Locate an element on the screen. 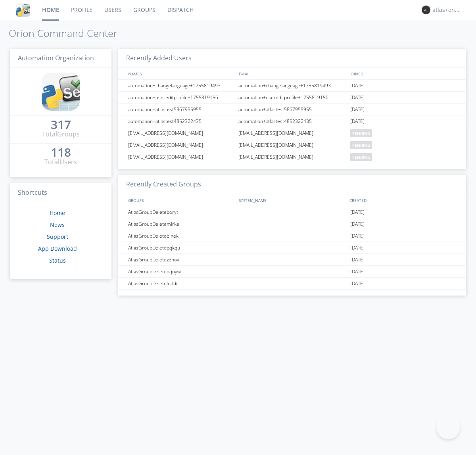  div: AtlasGroupDeletezzhov is located at coordinates (181, 260).